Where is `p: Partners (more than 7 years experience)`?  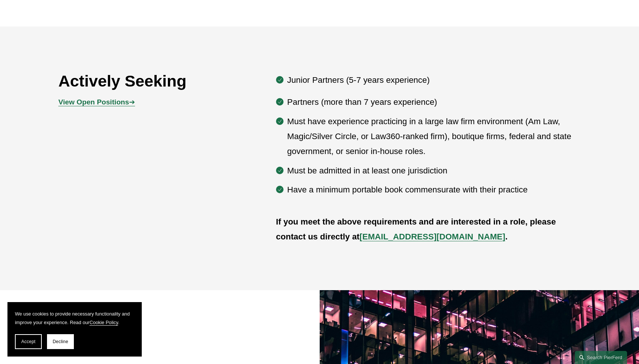
p: Partners (more than 7 years experience) is located at coordinates (434, 102).